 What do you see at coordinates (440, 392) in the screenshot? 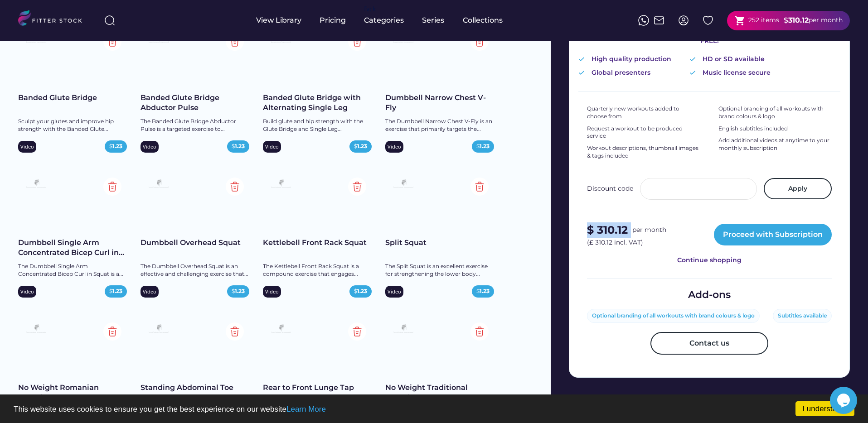
I see `div: No Weight Traditional Deadlift Touch Down` at bounding box center [440, 392].